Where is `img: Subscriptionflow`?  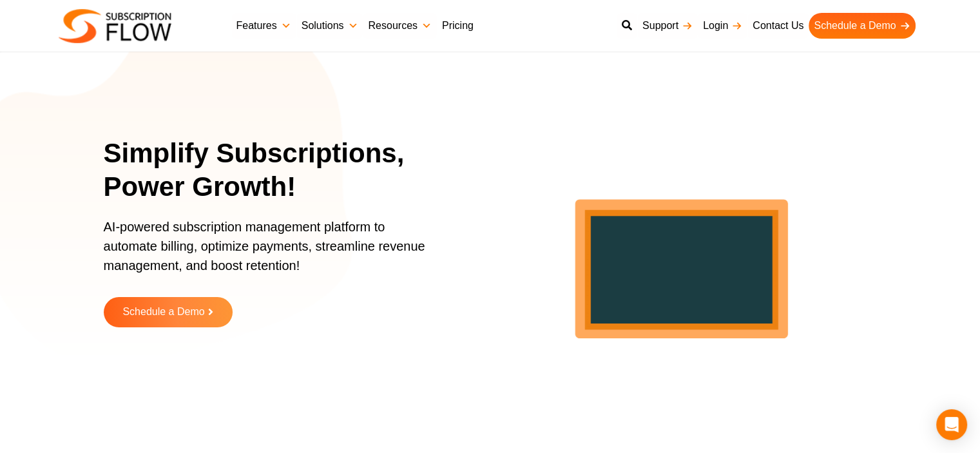 img: Subscriptionflow is located at coordinates (115, 26).